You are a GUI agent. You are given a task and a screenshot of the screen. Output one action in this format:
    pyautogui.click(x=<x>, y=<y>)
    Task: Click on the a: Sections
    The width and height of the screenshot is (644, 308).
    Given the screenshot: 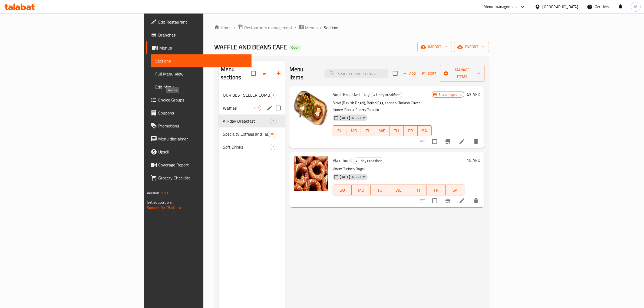 What is the action you would take?
    pyautogui.click(x=201, y=61)
    